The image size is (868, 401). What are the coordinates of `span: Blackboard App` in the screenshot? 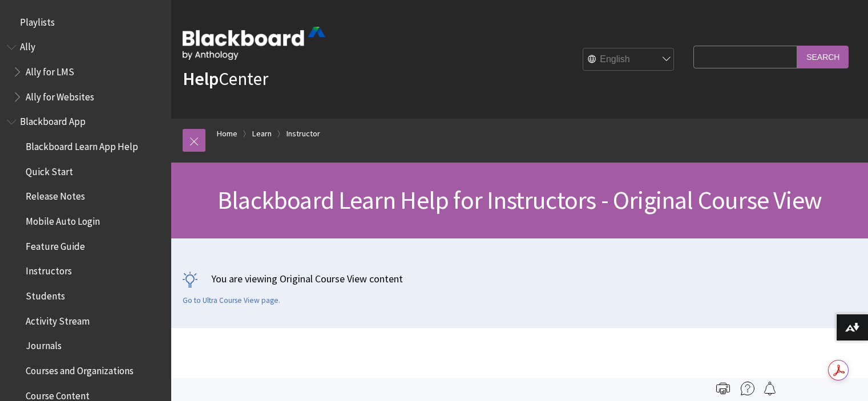 It's located at (53, 120).